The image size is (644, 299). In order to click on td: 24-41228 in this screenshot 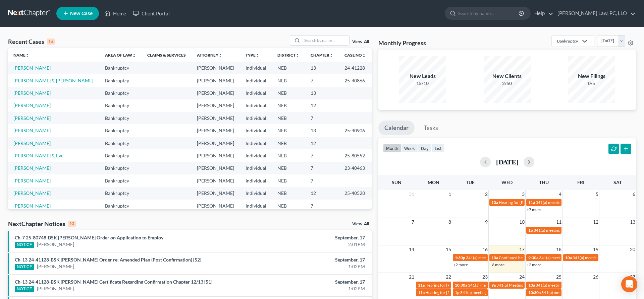, I will do `click(355, 68)`.